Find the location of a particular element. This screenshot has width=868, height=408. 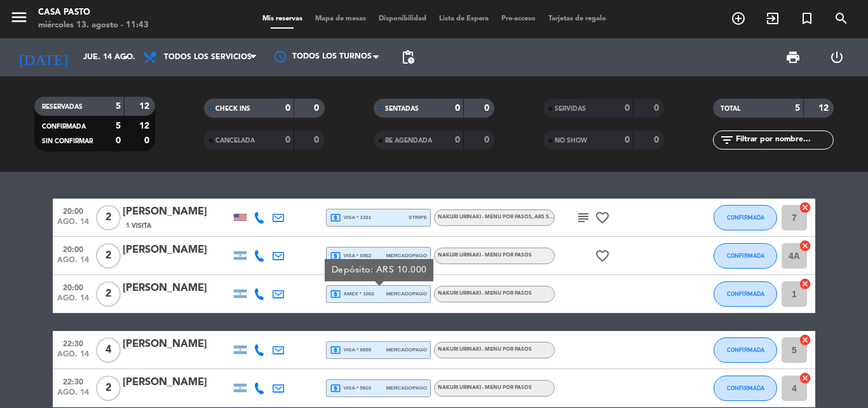

i: exit_to_app is located at coordinates (772, 18).